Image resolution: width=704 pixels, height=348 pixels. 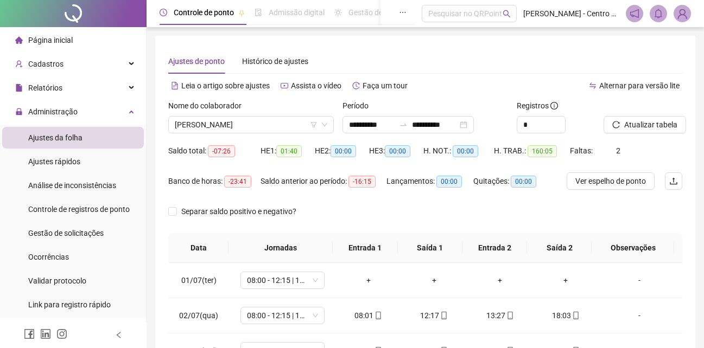 What do you see at coordinates (342, 151) in the screenshot?
I see `div: HE 2:` at bounding box center [342, 151].